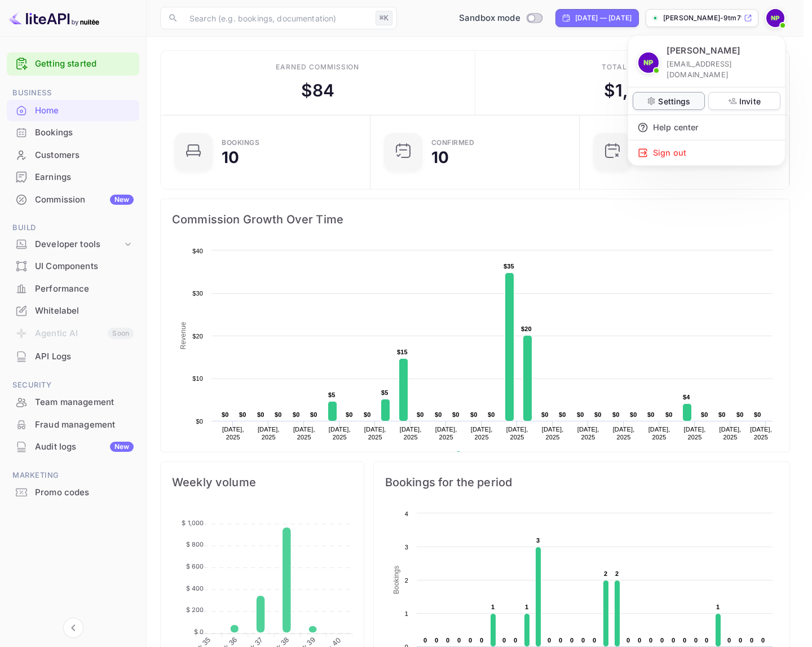 Image resolution: width=812 pixels, height=647 pixels. Describe the element at coordinates (674, 101) in the screenshot. I see `p: Settings` at that location.